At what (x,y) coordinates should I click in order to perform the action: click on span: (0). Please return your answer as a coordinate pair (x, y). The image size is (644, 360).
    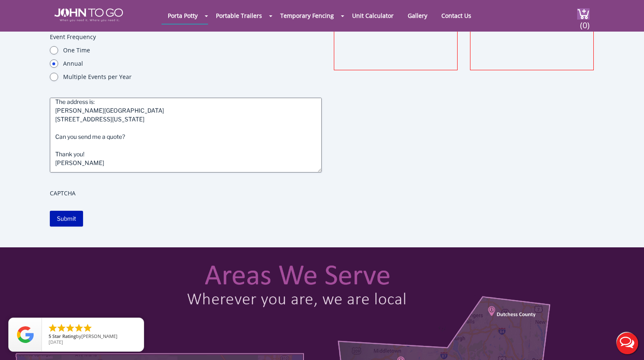
    Looking at the image, I should click on (585, 22).